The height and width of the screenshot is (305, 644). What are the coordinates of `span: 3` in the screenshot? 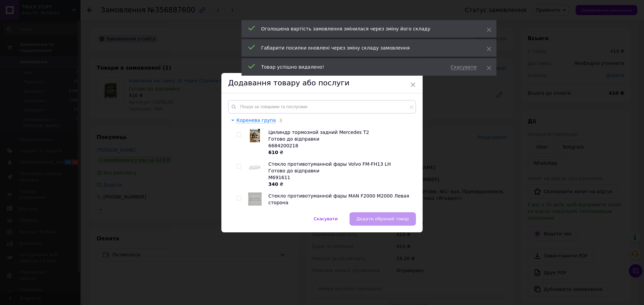 It's located at (279, 121).